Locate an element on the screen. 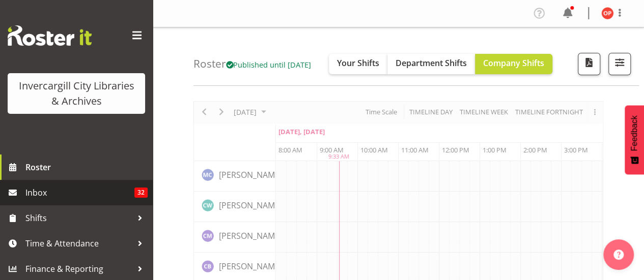  img: Rosterit website logo is located at coordinates (49, 36).